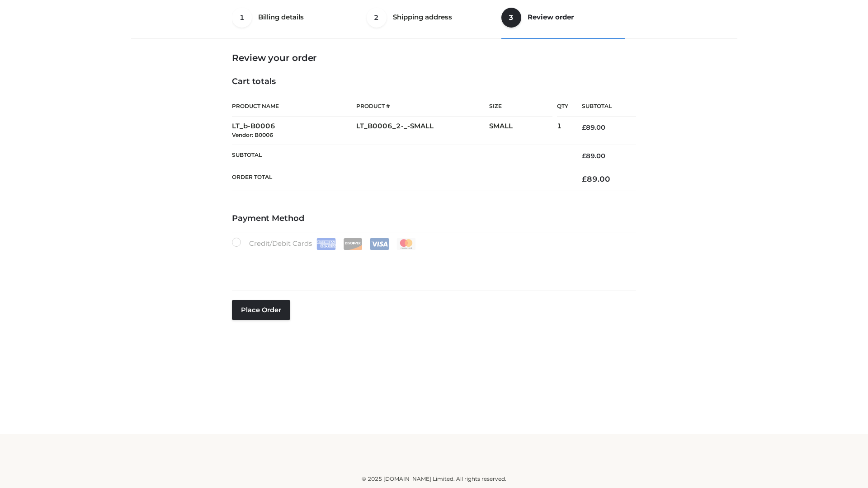  Describe the element at coordinates (400, 179) in the screenshot. I see `th: Order Total` at that location.